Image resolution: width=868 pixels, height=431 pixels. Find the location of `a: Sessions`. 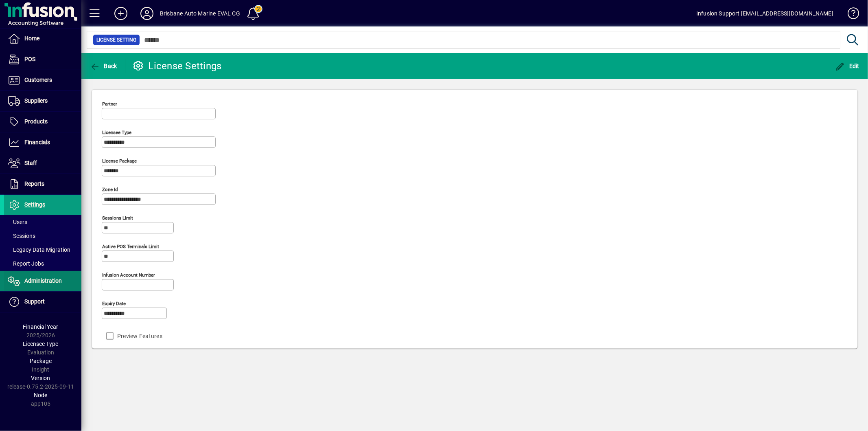

a: Sessions is located at coordinates (43, 236).